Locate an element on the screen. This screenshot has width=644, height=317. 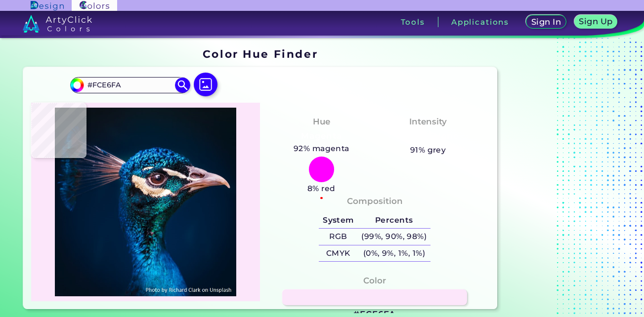
h5: RGB is located at coordinates (338, 237).